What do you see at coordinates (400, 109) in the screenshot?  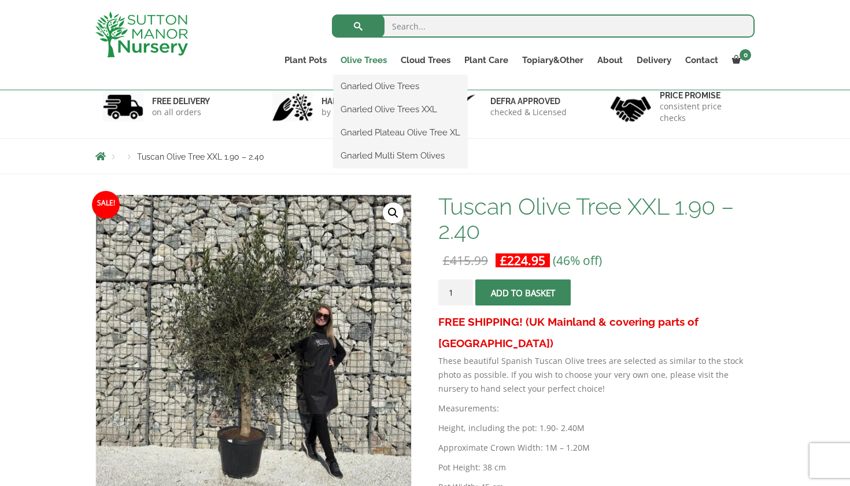 I see `a: Gnarled Olive Trees XXL` at bounding box center [400, 109].